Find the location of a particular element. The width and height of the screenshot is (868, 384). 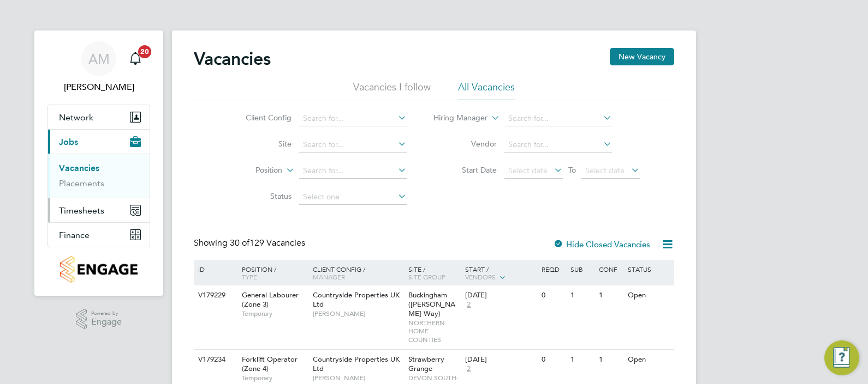

div: Client Config / is located at coordinates (357, 273).